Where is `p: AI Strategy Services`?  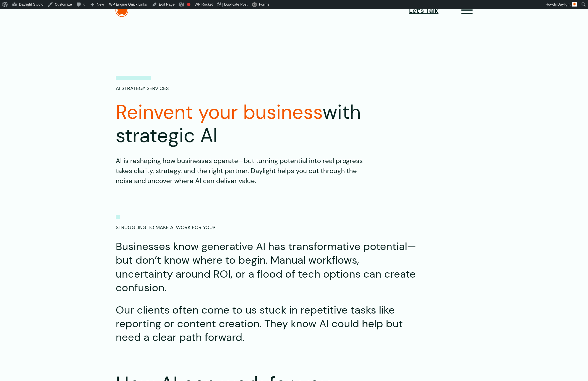
p: AI Strategy Services is located at coordinates (142, 84).